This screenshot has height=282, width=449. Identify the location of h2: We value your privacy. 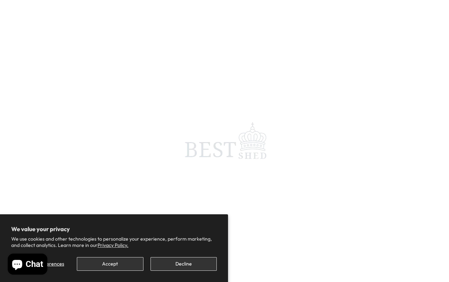
(114, 229).